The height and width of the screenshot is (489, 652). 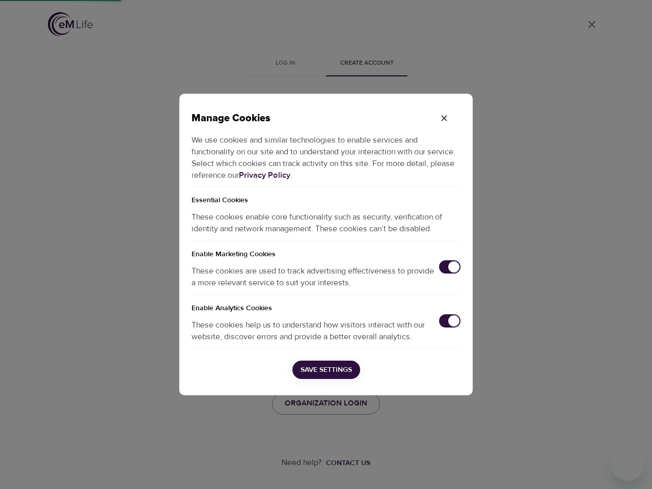 What do you see at coordinates (326, 223) in the screenshot?
I see `p: These cookies enable core functionality such as security, verification of identity and network ma...` at bounding box center [326, 223].